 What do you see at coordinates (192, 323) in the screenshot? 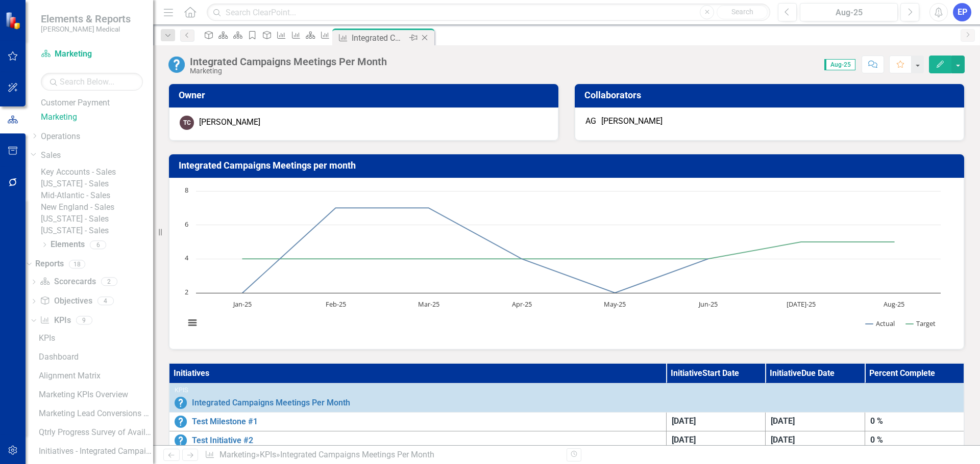
I see `button: View chart menu, Chart` at bounding box center [192, 323].